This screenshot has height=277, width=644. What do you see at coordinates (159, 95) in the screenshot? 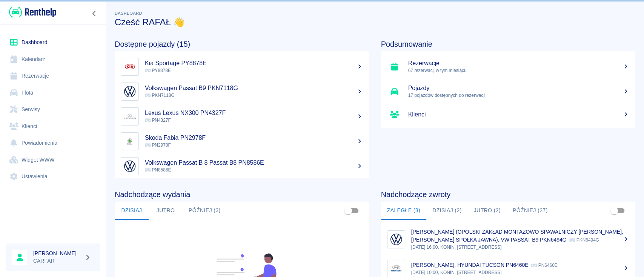
I see `span: PKN7118G` at bounding box center [159, 95].